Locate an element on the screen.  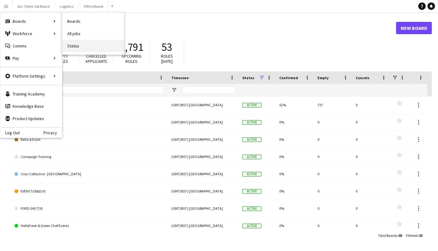
a: All jobs is located at coordinates (93, 34).